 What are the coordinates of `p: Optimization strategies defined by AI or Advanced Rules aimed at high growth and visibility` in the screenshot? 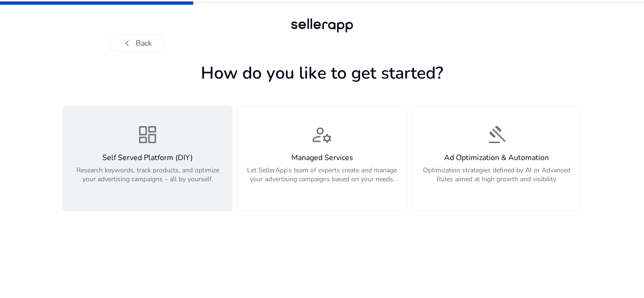 It's located at (496, 180).